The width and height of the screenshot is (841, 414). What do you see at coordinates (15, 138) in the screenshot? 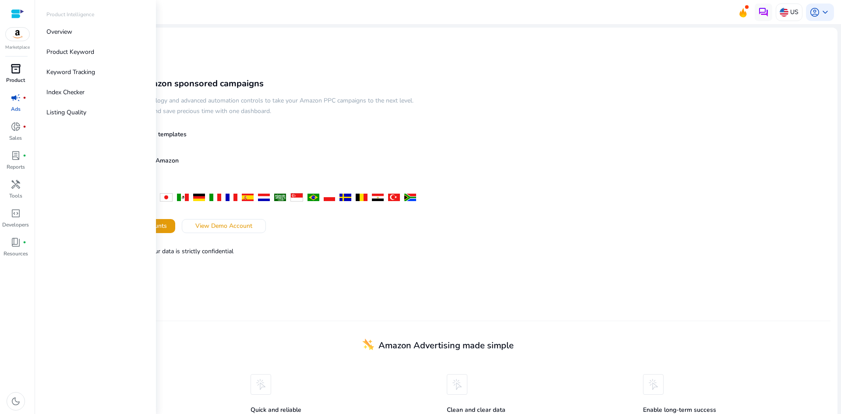
I see `p: Sales` at bounding box center [15, 138].